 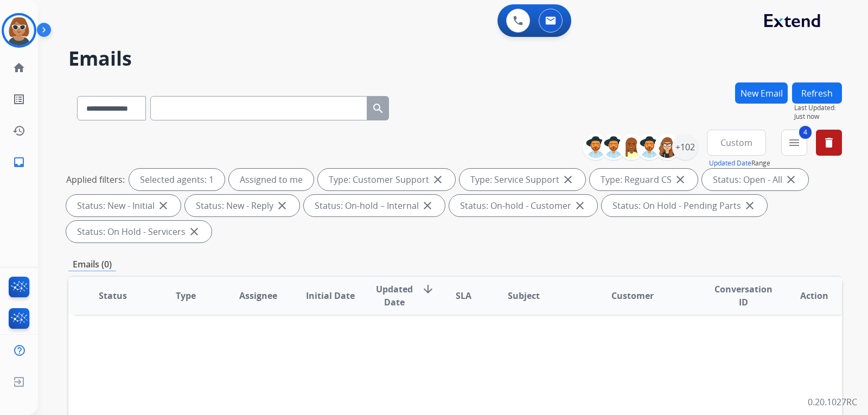 What do you see at coordinates (185, 296) in the screenshot?
I see `span: Type` at bounding box center [185, 296].